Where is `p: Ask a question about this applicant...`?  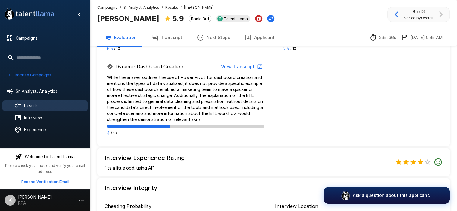 p: Ask a question about this applicant... is located at coordinates (392, 195).